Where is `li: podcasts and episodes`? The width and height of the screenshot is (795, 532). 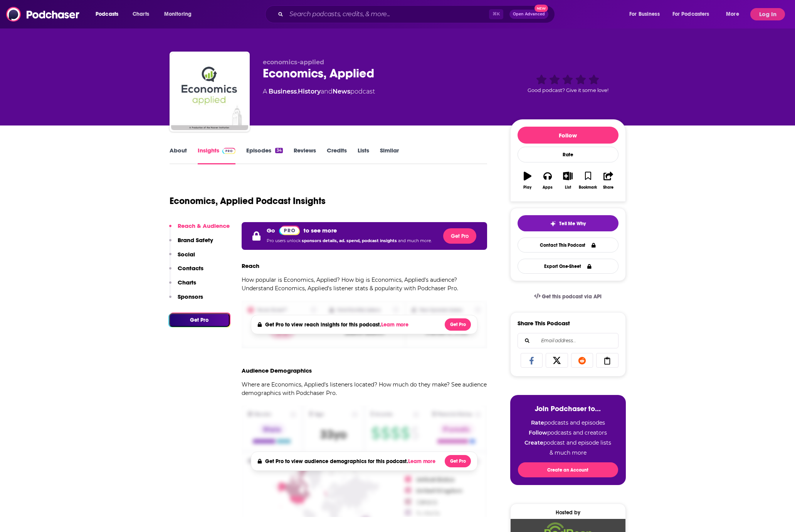 li: podcasts and episodes is located at coordinates (568, 423).